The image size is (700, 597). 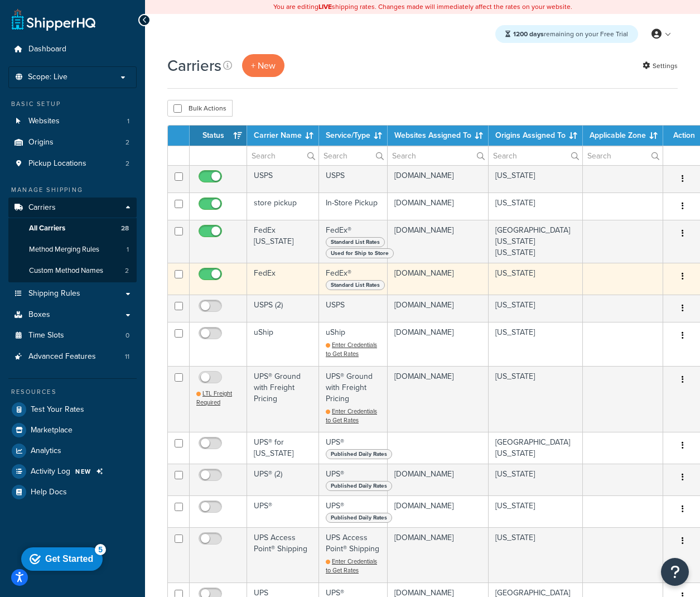 I want to click on li: Websites, so click(x=72, y=121).